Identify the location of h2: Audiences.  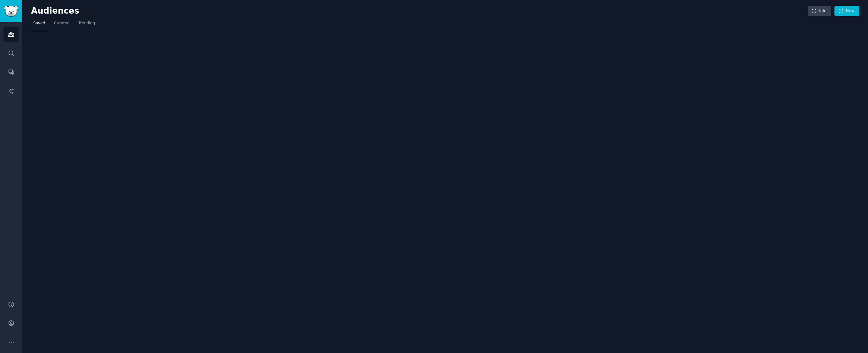
(419, 11).